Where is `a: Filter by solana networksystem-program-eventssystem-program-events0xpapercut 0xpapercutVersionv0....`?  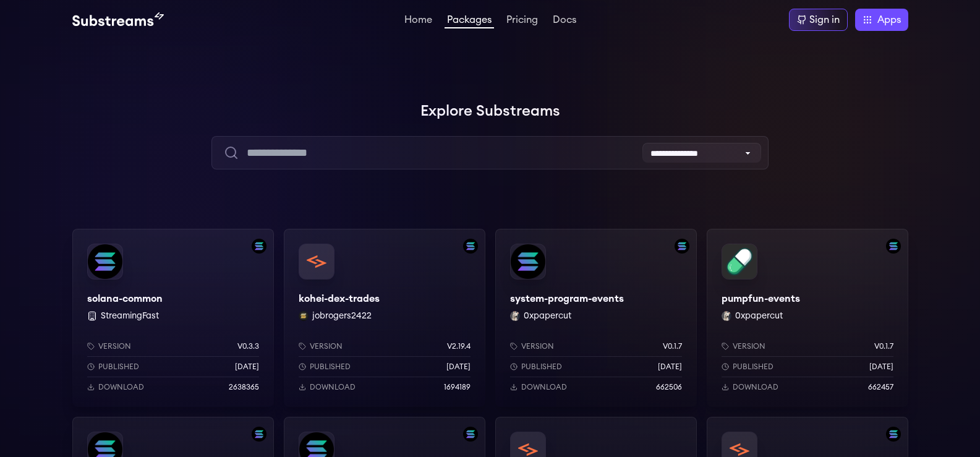
a: Filter by solana networksystem-program-eventssystem-program-events0xpapercut 0xpapercutVersionv0.... is located at coordinates (596, 318).